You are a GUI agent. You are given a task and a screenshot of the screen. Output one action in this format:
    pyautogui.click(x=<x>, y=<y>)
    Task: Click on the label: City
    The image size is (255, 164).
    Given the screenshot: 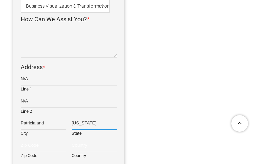 What is the action you would take?
    pyautogui.click(x=43, y=134)
    